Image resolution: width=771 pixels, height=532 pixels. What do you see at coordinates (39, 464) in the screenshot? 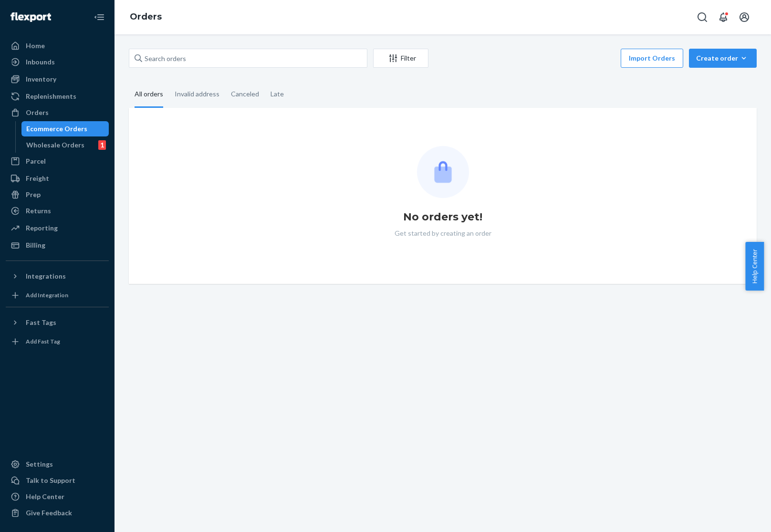
I see `div: Settings` at bounding box center [39, 464].